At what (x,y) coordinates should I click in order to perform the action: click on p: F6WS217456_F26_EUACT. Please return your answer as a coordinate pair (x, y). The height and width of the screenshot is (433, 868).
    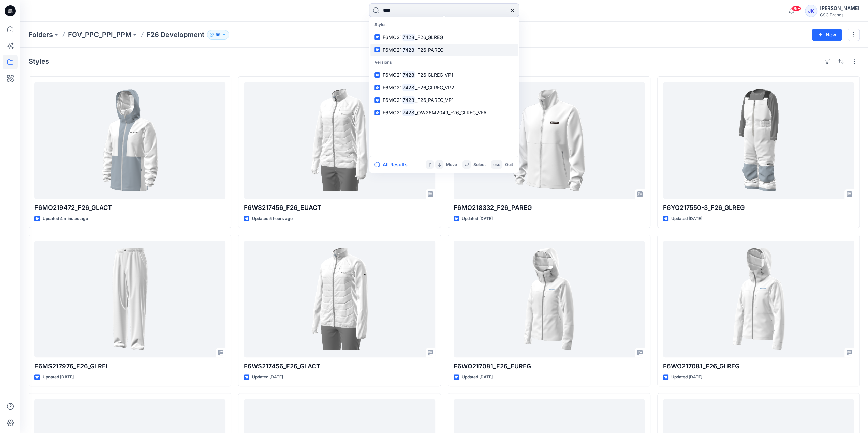
    Looking at the image, I should click on (339, 208).